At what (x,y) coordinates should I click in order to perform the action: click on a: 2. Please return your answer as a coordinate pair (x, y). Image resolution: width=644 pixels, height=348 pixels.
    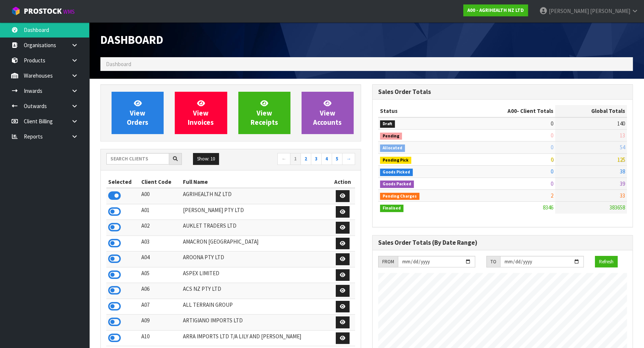
    Looking at the image, I should click on (306, 159).